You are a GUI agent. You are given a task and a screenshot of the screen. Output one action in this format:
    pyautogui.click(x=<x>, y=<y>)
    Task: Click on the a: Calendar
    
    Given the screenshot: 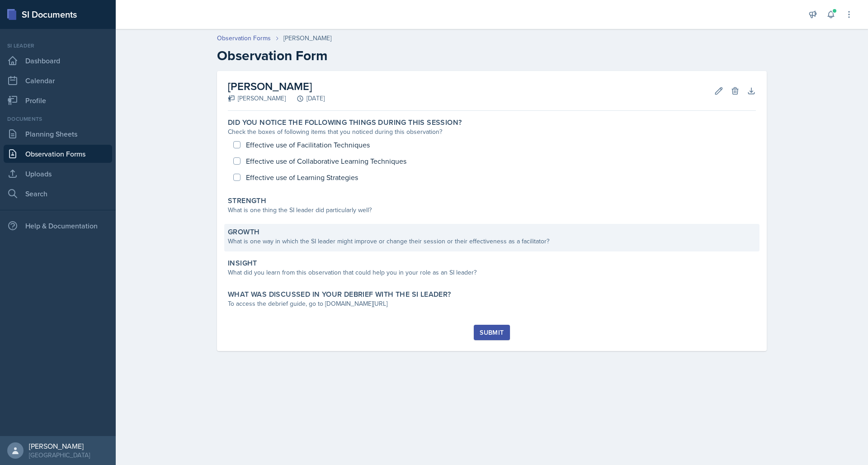 What is the action you would take?
    pyautogui.click(x=58, y=80)
    